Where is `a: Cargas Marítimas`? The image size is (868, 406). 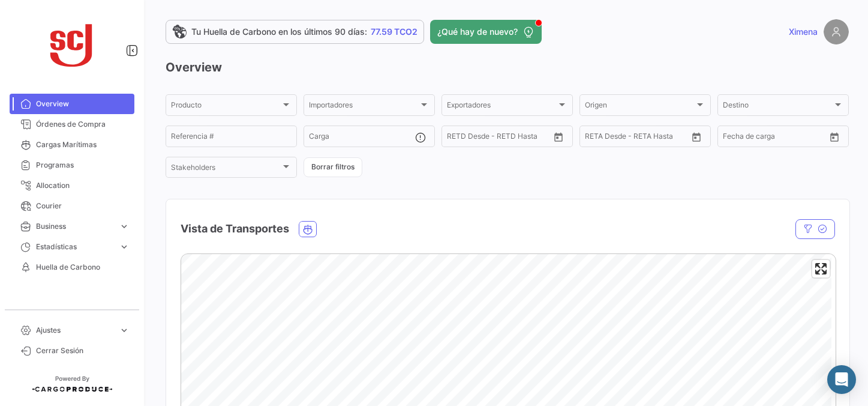
a: Cargas Marítimas is located at coordinates (72, 145).